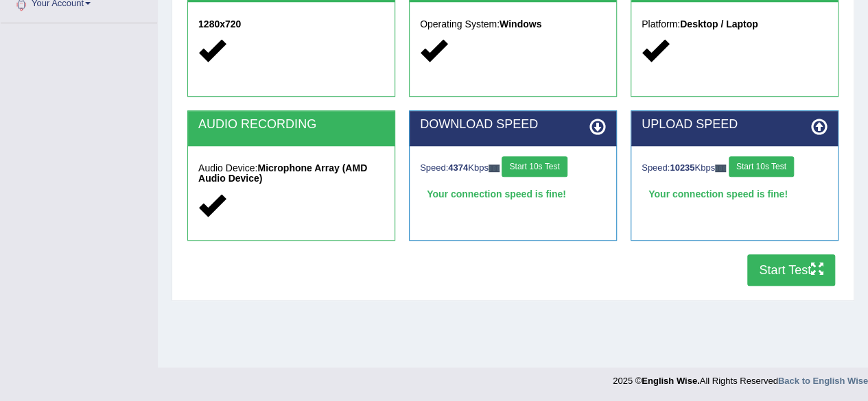  I want to click on h2: UPLOAD SPEED, so click(734, 125).